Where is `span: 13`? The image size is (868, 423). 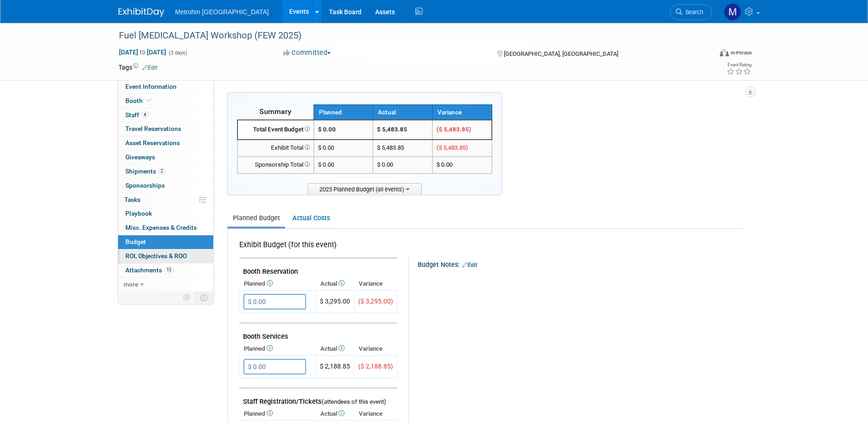
span: 13 is located at coordinates (169, 269).